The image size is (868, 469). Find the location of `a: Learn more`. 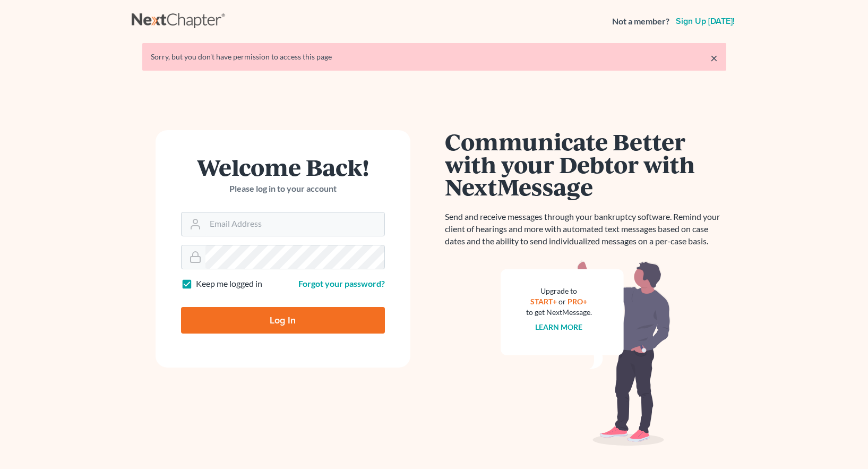

a: Learn more is located at coordinates (558, 327).